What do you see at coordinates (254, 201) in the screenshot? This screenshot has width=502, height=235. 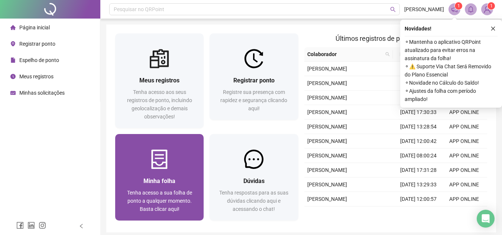 I see `span: Tenha respostas para as suas dúvidas clicando aqui e acessando o chat!` at bounding box center [254, 201].